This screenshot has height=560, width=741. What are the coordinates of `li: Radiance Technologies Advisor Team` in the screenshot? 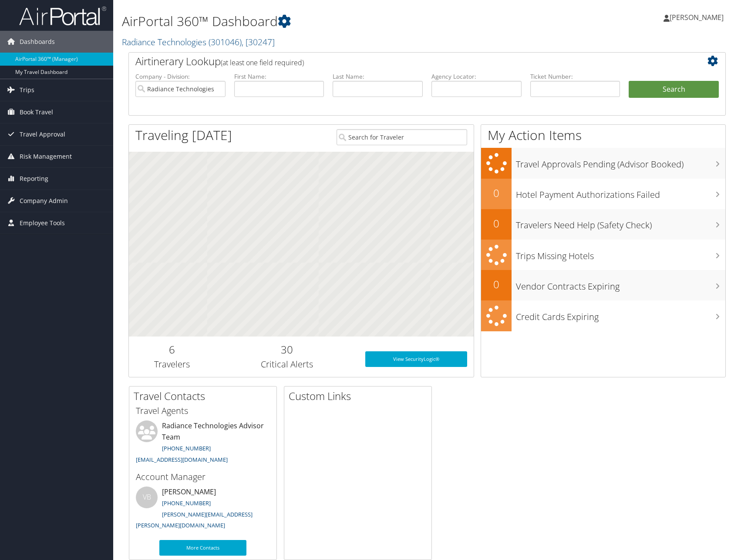 It's located at (202, 444).